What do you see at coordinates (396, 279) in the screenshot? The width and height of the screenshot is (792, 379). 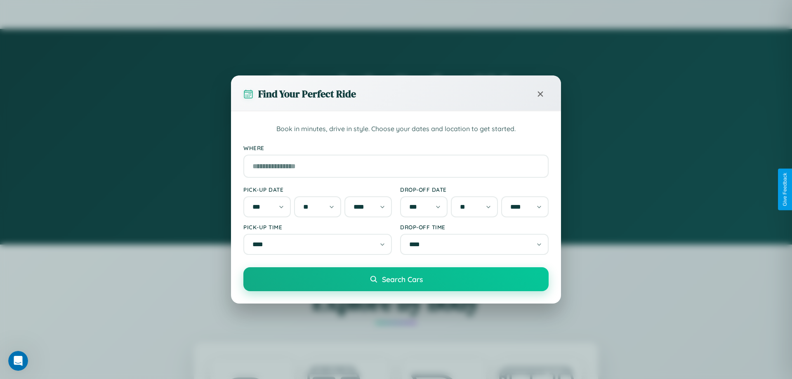 I see `button: Search Cars` at bounding box center [396, 279].